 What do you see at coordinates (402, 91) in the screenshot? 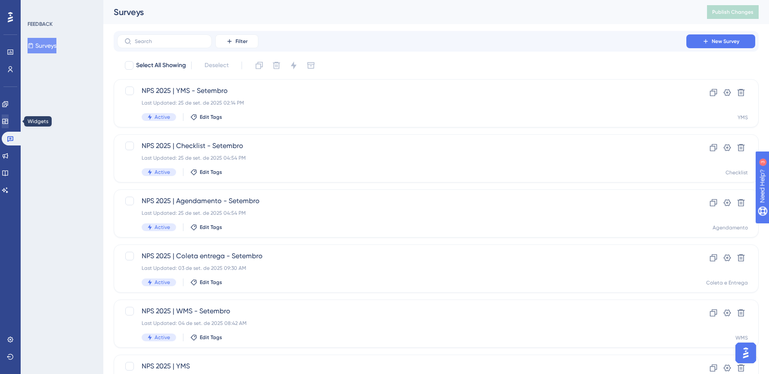
I see `span: NPS 2025 | YMS - Setembro` at bounding box center [402, 91].